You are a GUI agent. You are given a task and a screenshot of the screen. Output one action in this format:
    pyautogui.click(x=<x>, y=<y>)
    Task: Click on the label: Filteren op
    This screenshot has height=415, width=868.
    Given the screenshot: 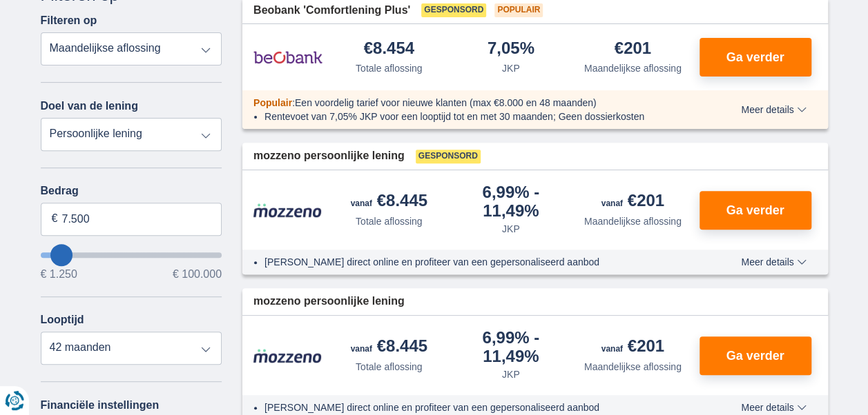 What is the action you would take?
    pyautogui.click(x=69, y=21)
    